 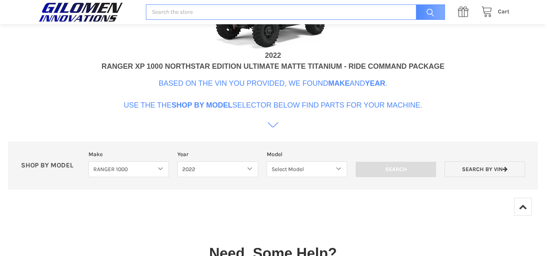 I want to click on a: Top of Page, so click(x=523, y=206).